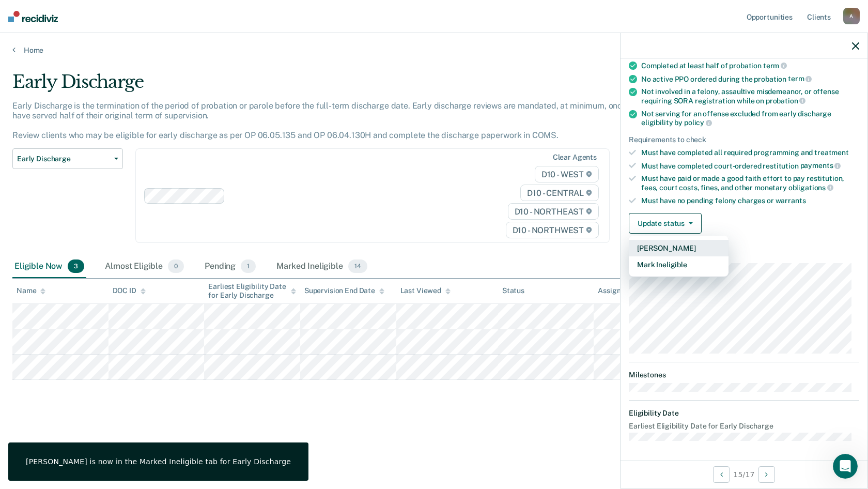 The image size is (868, 489). Describe the element at coordinates (744, 426) in the screenshot. I see `dt: Earliest Eligibility Date for Early Discharge` at that location.